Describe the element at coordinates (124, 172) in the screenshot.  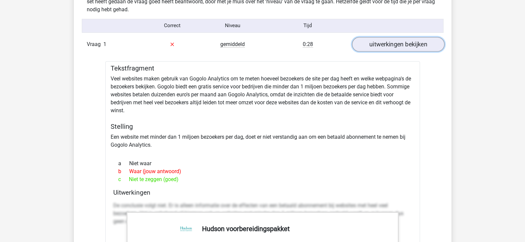
I see `span: b` at that location.